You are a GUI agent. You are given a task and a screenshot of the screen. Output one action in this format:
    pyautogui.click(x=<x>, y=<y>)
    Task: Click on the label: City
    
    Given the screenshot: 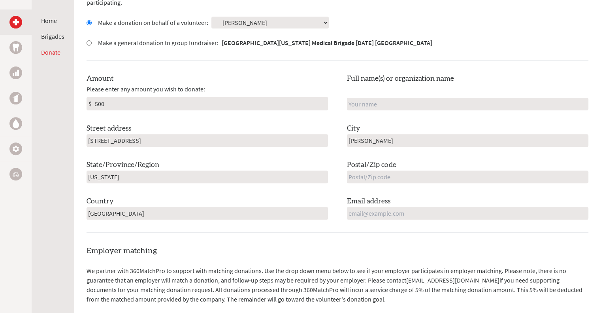 What is the action you would take?
    pyautogui.click(x=354, y=129)
    